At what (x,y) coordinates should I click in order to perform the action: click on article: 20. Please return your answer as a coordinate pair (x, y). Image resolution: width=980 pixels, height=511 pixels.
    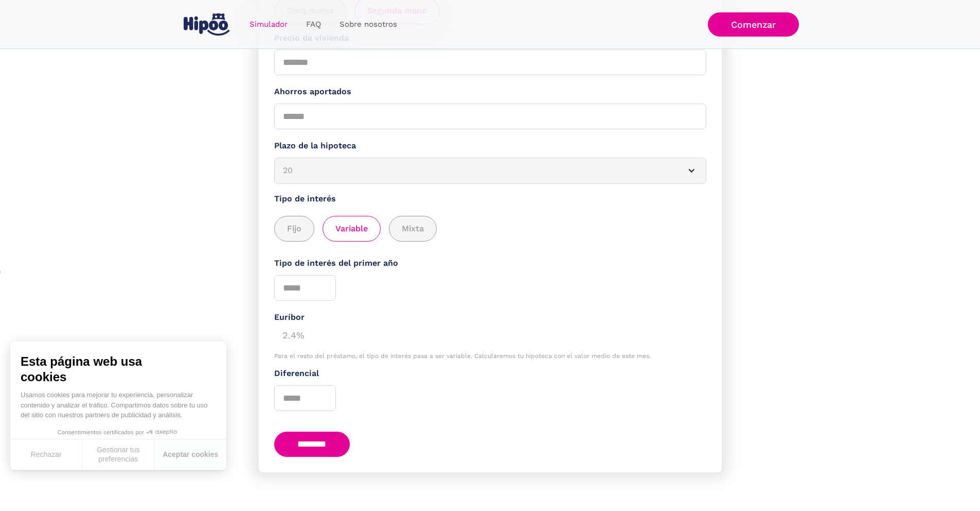
    Looking at the image, I should click on (490, 170).